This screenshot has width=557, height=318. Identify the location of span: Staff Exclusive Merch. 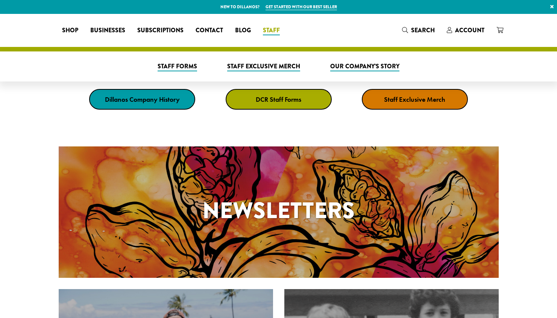
(263, 67).